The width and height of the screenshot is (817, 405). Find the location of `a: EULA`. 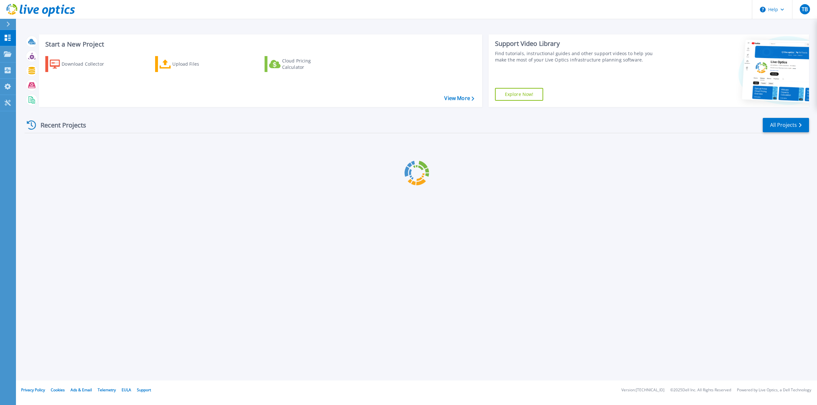

a: EULA is located at coordinates (126, 390).